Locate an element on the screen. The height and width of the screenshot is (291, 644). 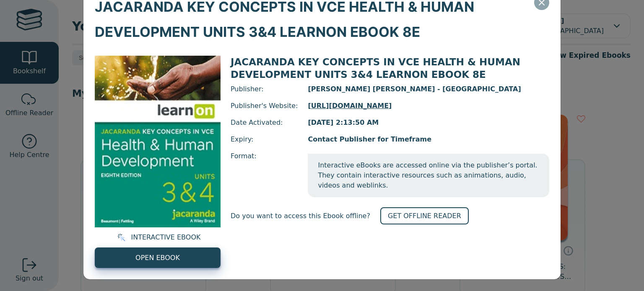
img: interactive.svg is located at coordinates (120, 237).